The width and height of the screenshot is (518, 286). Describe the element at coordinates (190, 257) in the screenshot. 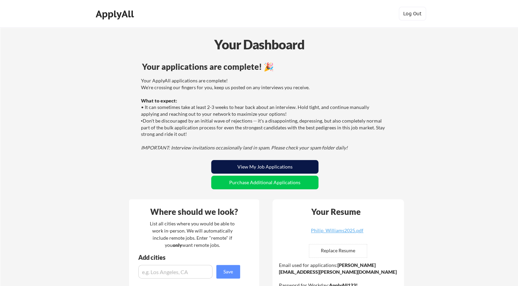

I see `div: Add cities` at that location.